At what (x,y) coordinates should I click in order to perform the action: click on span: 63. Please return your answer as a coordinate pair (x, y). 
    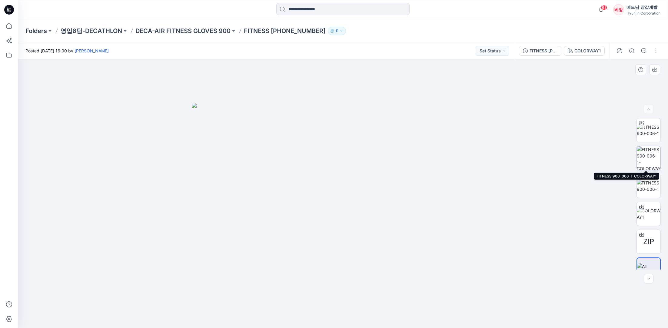
    Looking at the image, I should click on (604, 8).